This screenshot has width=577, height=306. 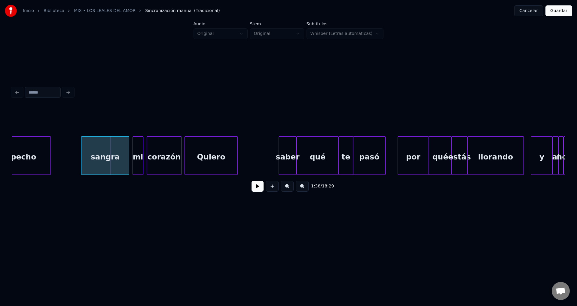 What do you see at coordinates (11, 11) in the screenshot?
I see `img: youka` at bounding box center [11, 11].